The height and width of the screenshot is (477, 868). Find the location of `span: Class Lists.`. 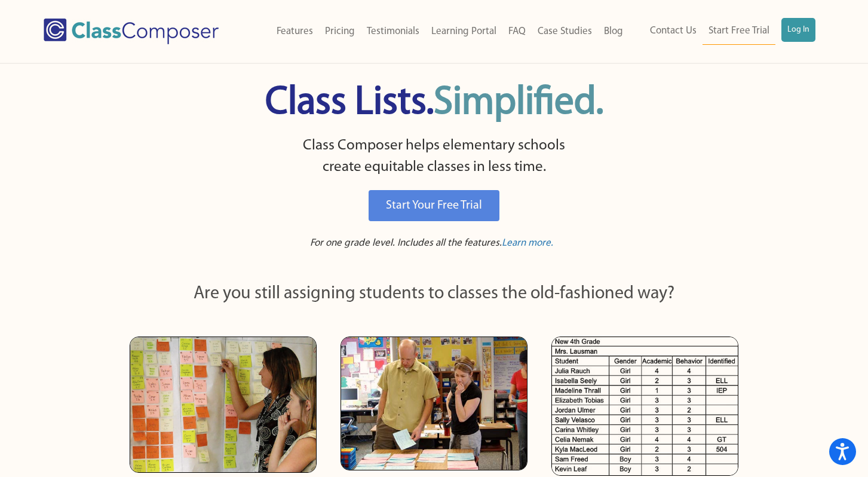

span: Class Lists. is located at coordinates (434, 103).